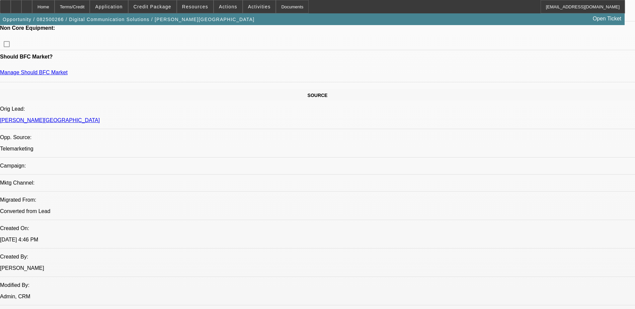 This screenshot has width=635, height=309. I want to click on span: Application, so click(109, 7).